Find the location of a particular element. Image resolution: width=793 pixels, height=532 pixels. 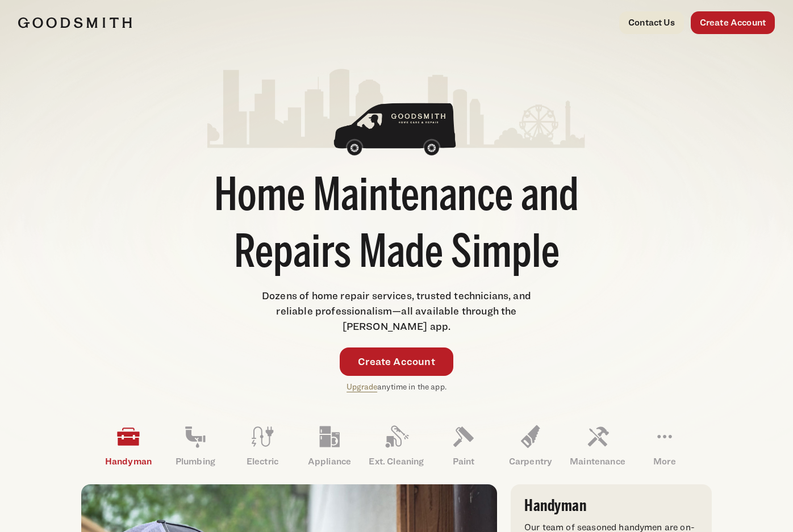

a: More is located at coordinates (665, 446).